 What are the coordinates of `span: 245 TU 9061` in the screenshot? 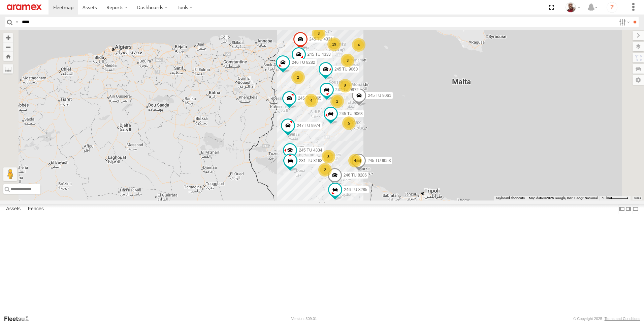 It's located at (380, 96).